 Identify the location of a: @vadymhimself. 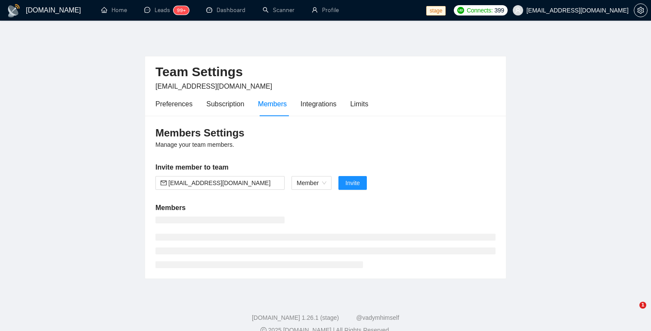
(378, 318).